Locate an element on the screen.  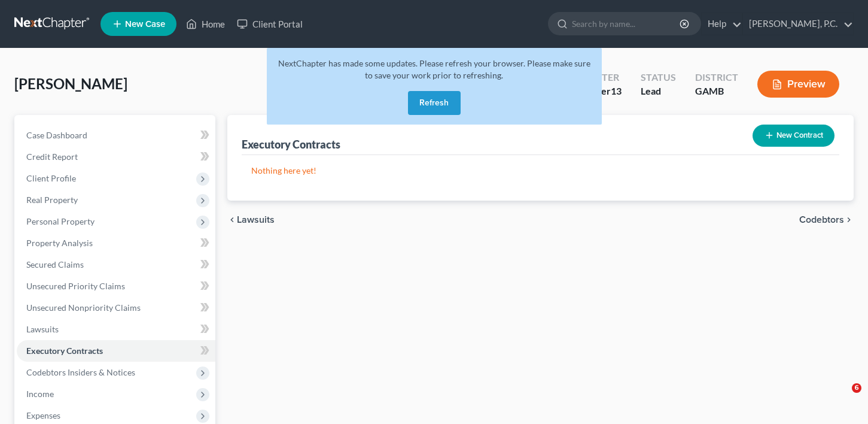
input: Search by name... is located at coordinates (626, 23).